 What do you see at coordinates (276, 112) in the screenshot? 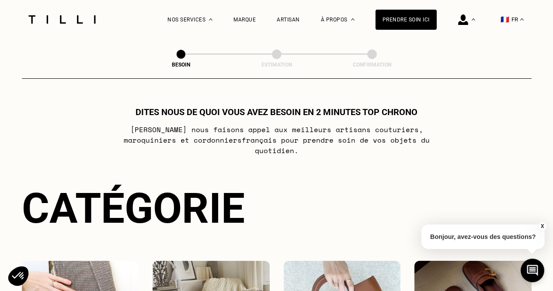
I see `h1: Dites nous de quoi vous avez besoin en 2 minutes top chrono` at bounding box center [276, 112].